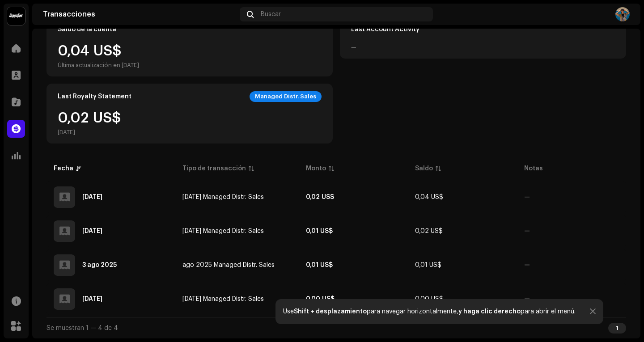 The width and height of the screenshot is (644, 342). I want to click on strong: y haga clic derecho, so click(489, 312).